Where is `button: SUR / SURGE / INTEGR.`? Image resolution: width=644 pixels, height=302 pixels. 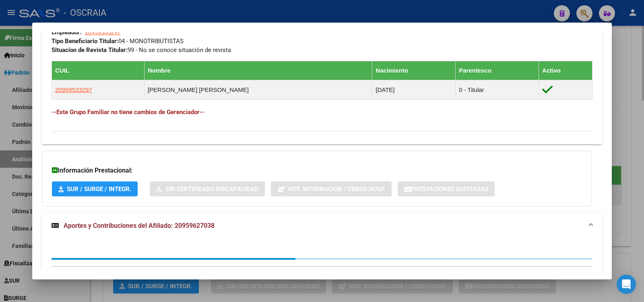 button: SUR / SURGE / INTEGR. is located at coordinates (95, 188).